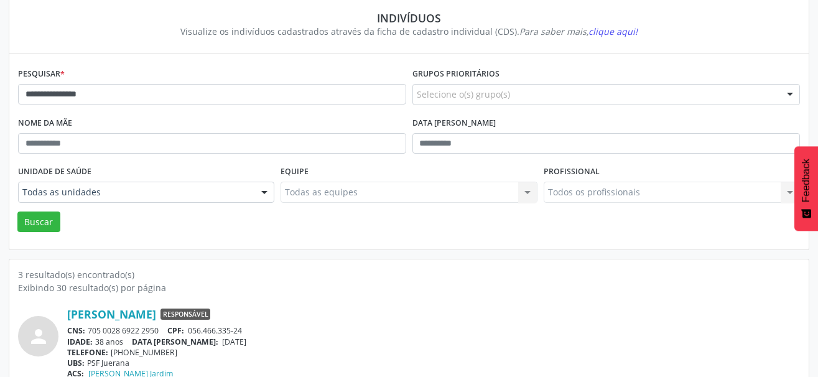 The width and height of the screenshot is (818, 377). What do you see at coordinates (434, 342) in the screenshot?
I see `div: 38 anos` at bounding box center [434, 342].